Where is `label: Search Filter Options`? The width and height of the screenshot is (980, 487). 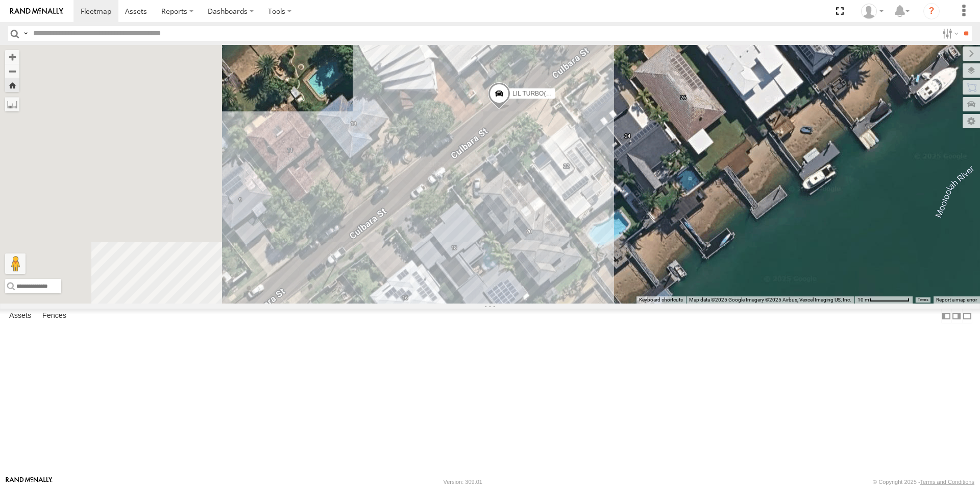
label: Search Filter Options is located at coordinates (948, 33).